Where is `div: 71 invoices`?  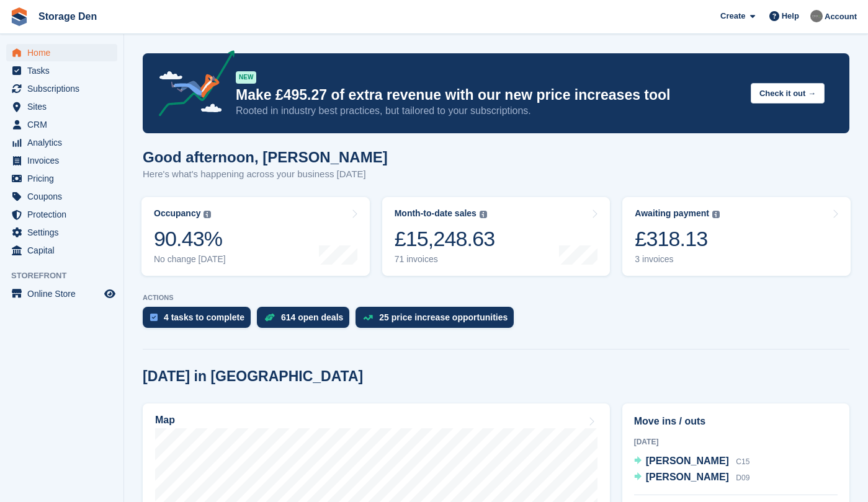 div: 71 invoices is located at coordinates (445, 260).